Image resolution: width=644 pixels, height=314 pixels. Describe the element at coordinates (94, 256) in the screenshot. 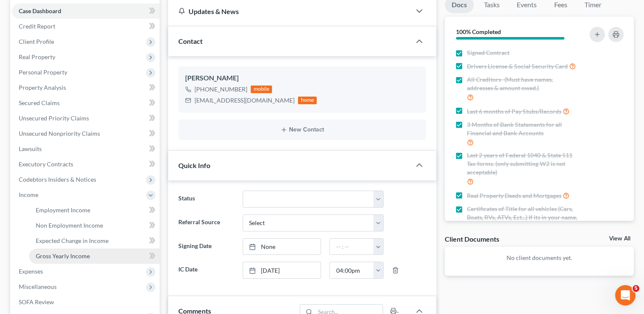

I see `a: Gross Yearly Income` at that location.